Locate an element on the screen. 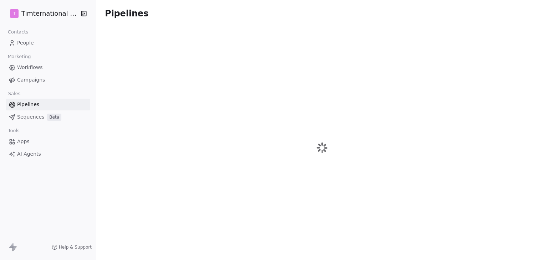 This screenshot has width=548, height=260. span: Beta is located at coordinates (54, 117).